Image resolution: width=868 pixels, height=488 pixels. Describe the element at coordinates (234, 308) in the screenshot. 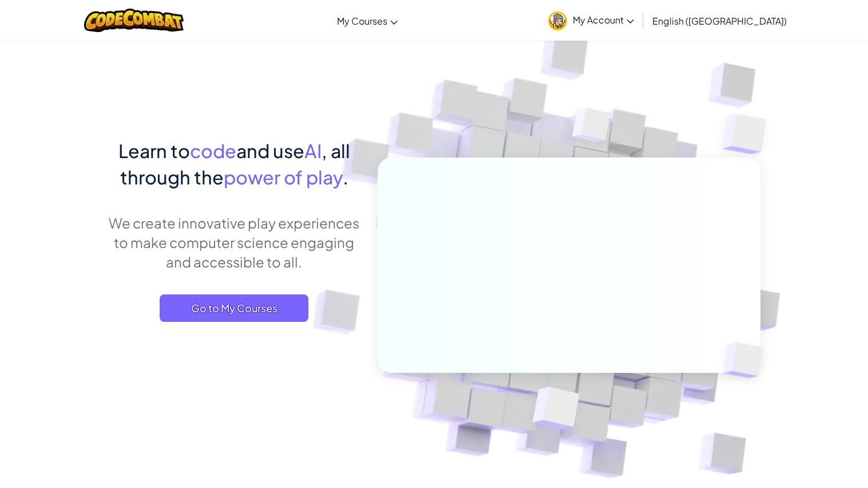

I see `a: Go to My Courses` at that location.